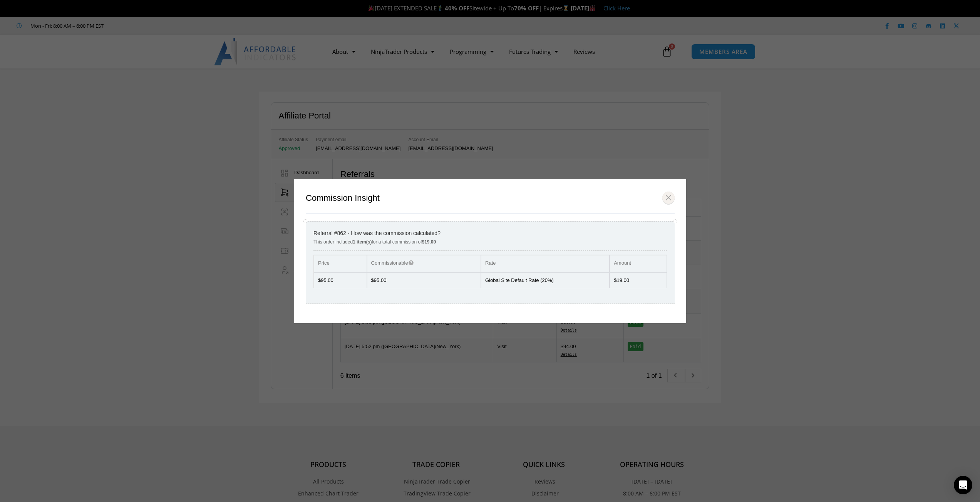 The width and height of the screenshot is (980, 502). I want to click on span: Amount, so click(622, 262).